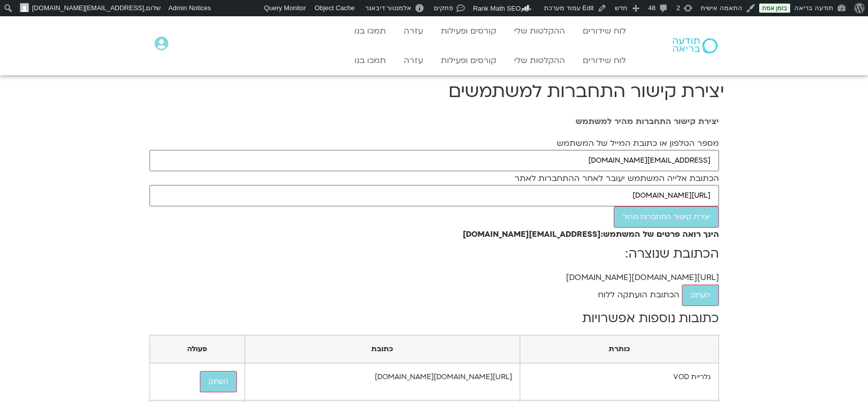  What do you see at coordinates (619, 382) in the screenshot?
I see `td: גלריית VOD` at bounding box center [619, 382].